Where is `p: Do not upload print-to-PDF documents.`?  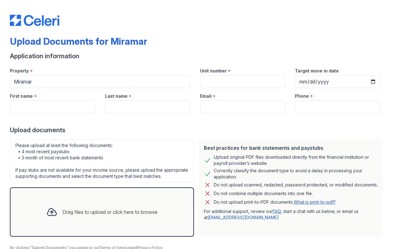 p: Do not upload print-to-PDF documents. is located at coordinates (274, 202).